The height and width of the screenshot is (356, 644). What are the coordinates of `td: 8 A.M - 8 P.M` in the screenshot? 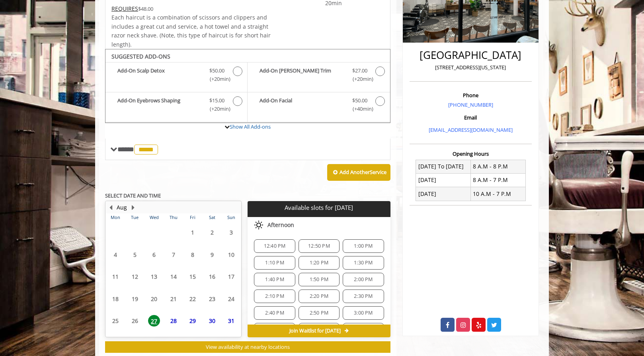 It's located at (498, 166).